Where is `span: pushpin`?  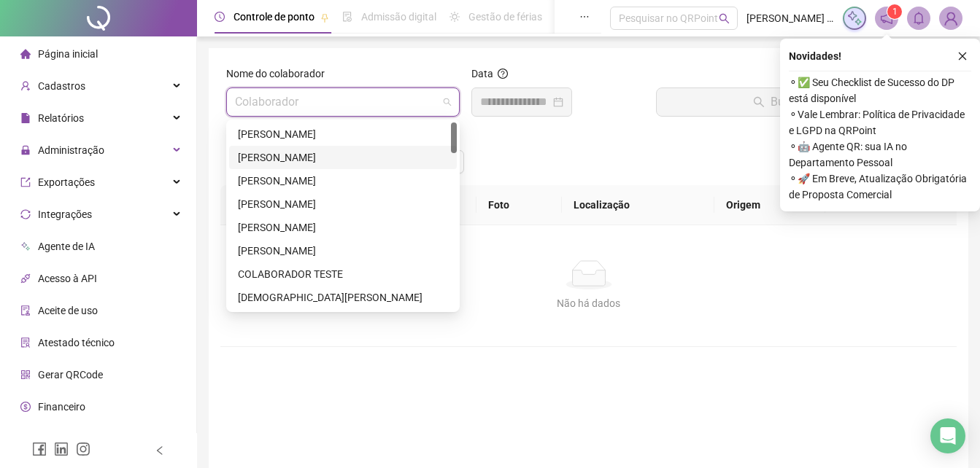 span: pushpin is located at coordinates (325, 18).